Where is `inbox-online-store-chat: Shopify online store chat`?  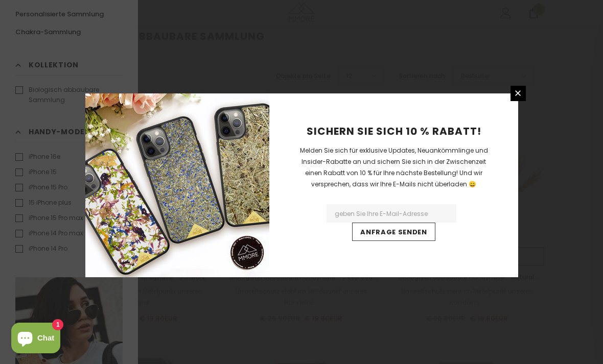
inbox-online-store-chat: Shopify online store chat is located at coordinates (36, 339).